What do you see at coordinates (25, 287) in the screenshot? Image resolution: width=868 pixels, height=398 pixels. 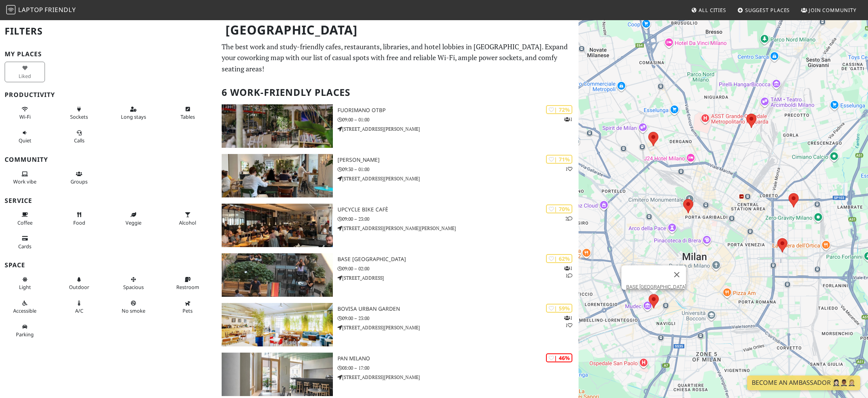 I see `span: Natural light` at bounding box center [25, 287].